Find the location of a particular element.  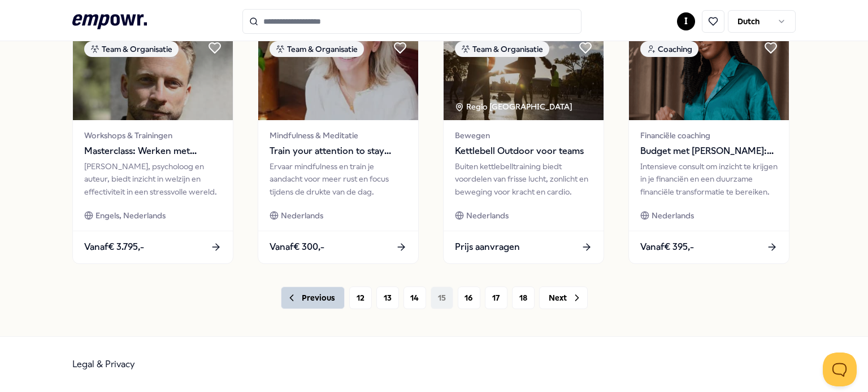

span: Prijs aanvragen is located at coordinates (487, 247).